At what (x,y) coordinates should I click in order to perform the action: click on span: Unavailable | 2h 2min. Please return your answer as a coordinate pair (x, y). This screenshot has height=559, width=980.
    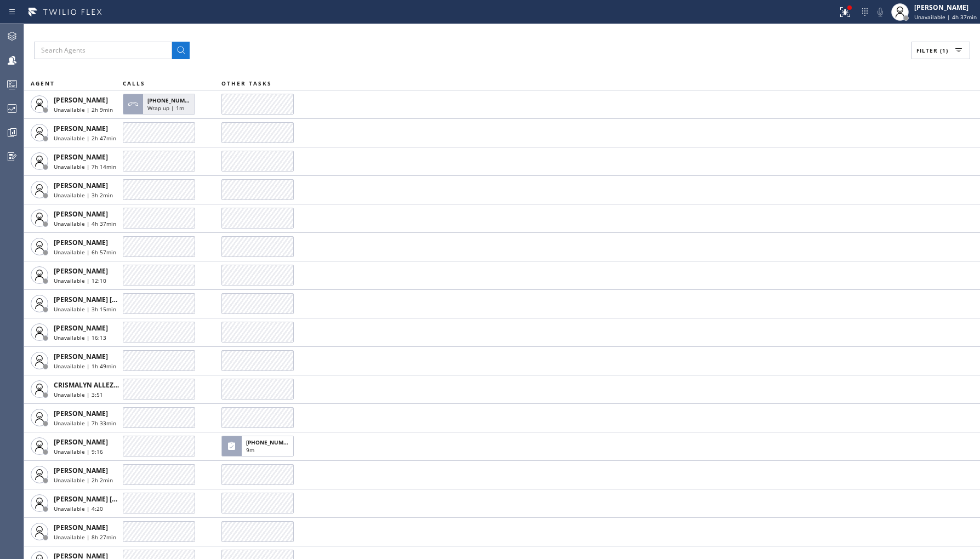
    Looking at the image, I should click on (83, 480).